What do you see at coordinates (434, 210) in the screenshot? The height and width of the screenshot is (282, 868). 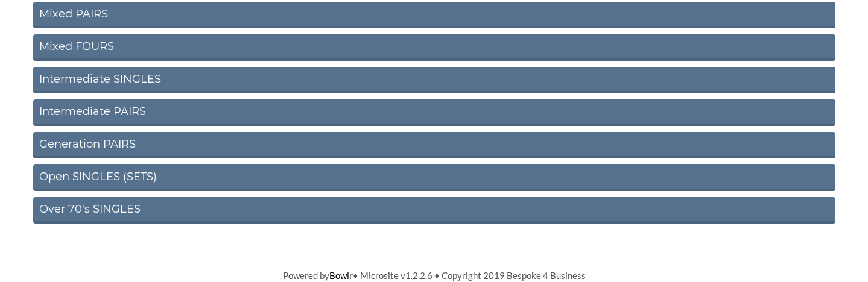 I see `a: Over 70's SINGLES` at bounding box center [434, 210].